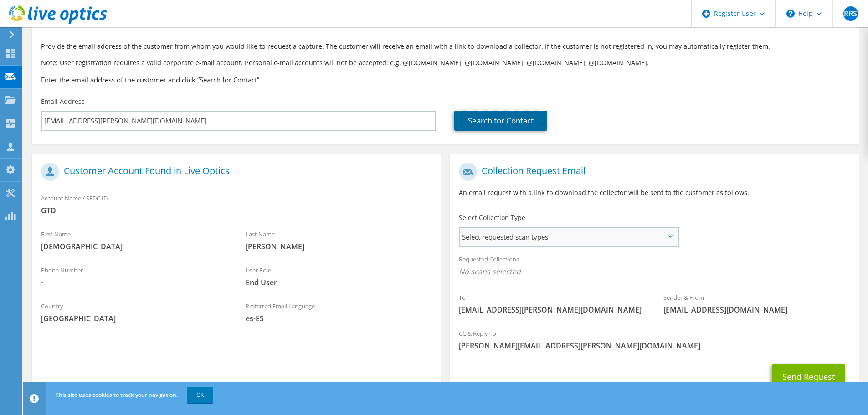 The image size is (868, 415). Describe the element at coordinates (117, 394) in the screenshot. I see `span: This site uses cookies to track your navigation.` at that location.